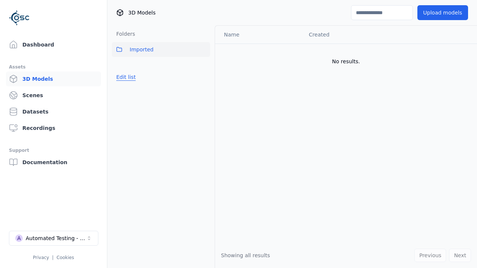 The width and height of the screenshot is (477, 268). I want to click on th: Created, so click(348, 35).